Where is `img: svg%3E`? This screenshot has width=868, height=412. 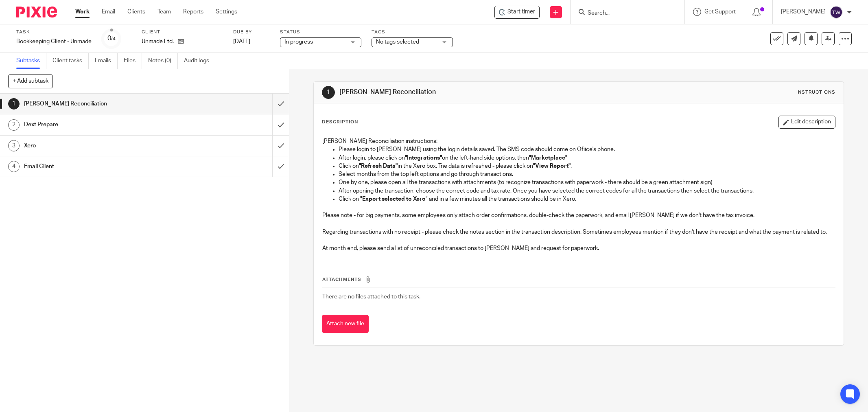 img: svg%3E is located at coordinates (836, 12).